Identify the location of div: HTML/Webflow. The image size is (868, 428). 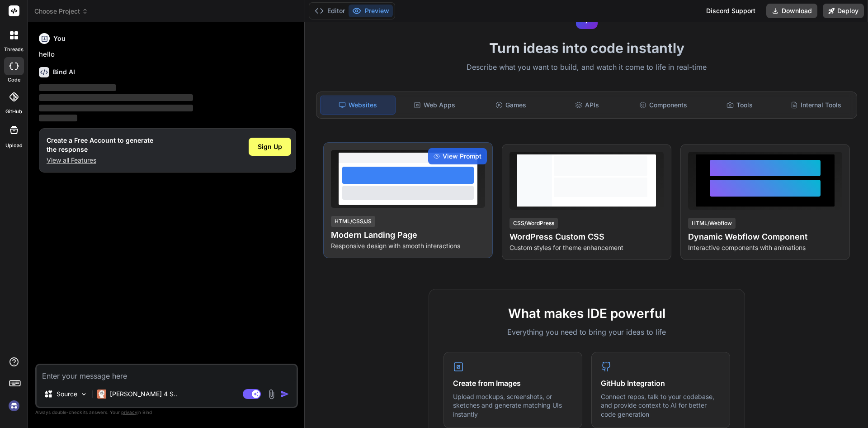
(712, 223).